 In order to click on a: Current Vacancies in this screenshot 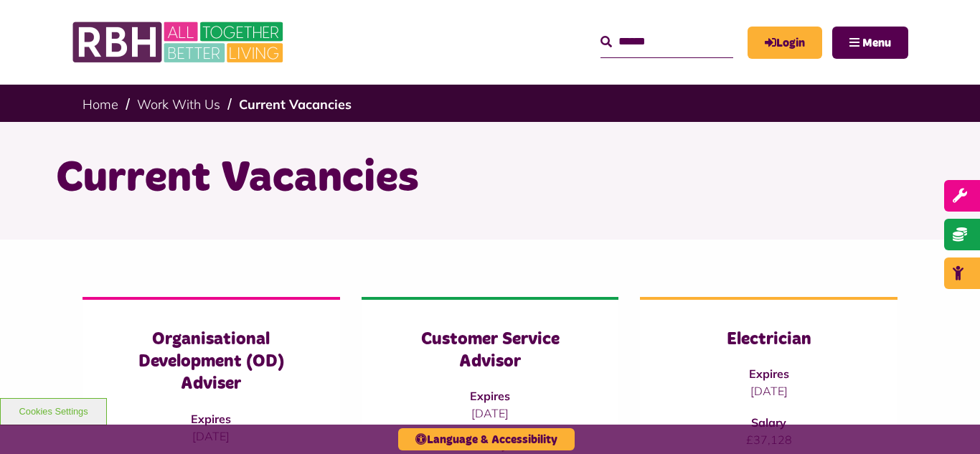, I will do `click(295, 104)`.